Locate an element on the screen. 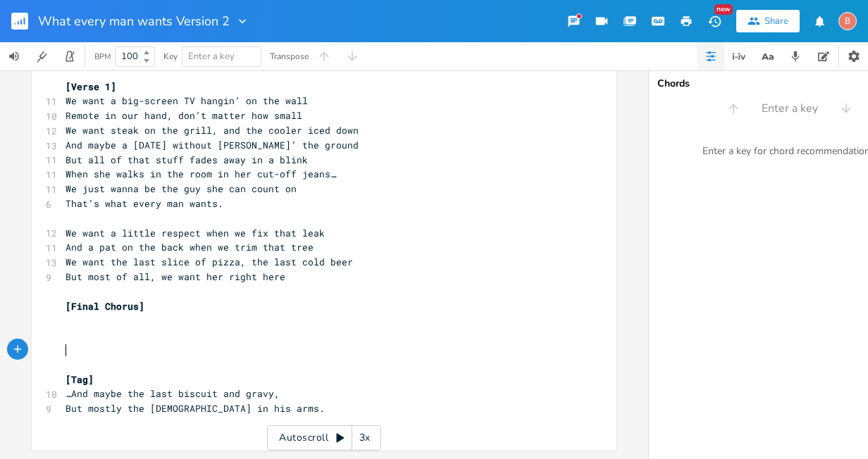 The width and height of the screenshot is (868, 459). span: But all of that stuff fades away in a blink is located at coordinates (186, 160).